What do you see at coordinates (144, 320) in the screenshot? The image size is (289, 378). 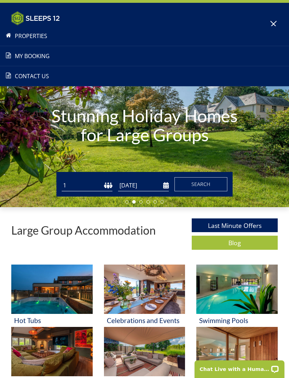 I see `h3: Celebrations and Events` at bounding box center [144, 320].